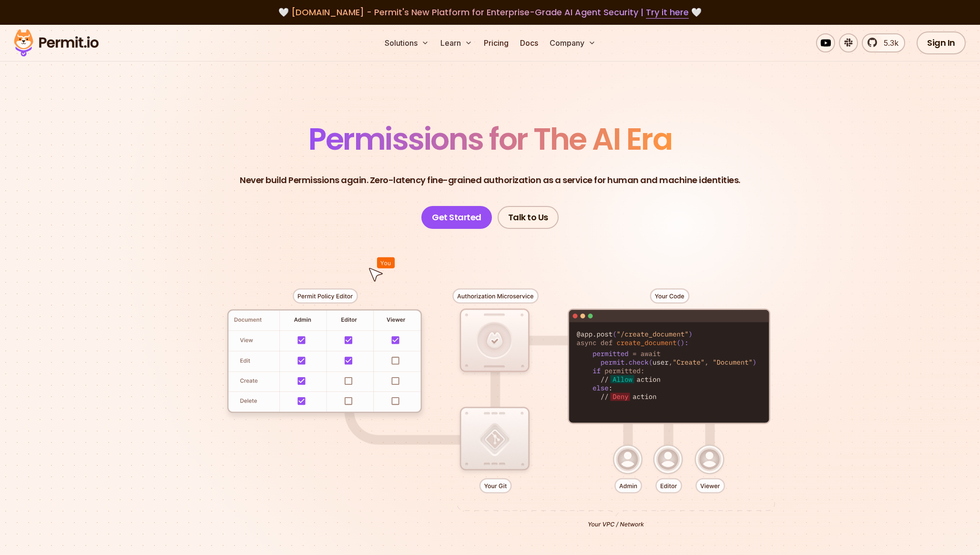  What do you see at coordinates (888, 43) in the screenshot?
I see `span: 5.3k` at bounding box center [888, 43].